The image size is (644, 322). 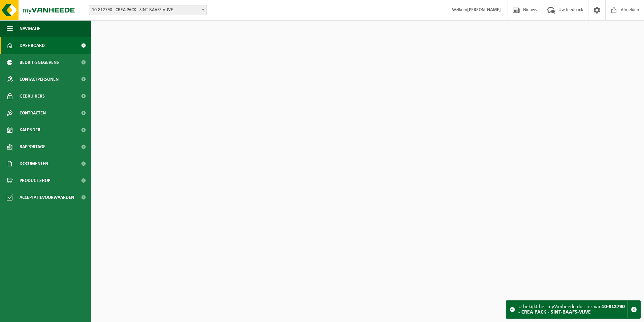 What do you see at coordinates (33, 113) in the screenshot?
I see `span: Contracten` at bounding box center [33, 113].